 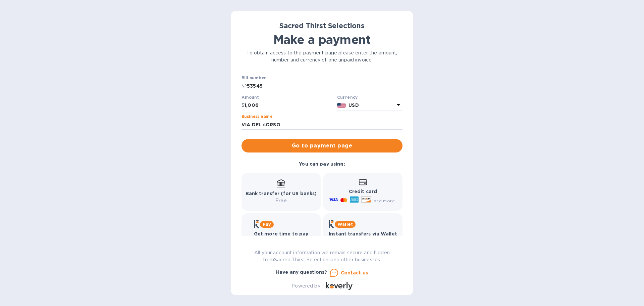 What do you see at coordinates (257, 117) in the screenshot?
I see `label: Business name` at bounding box center [257, 117].